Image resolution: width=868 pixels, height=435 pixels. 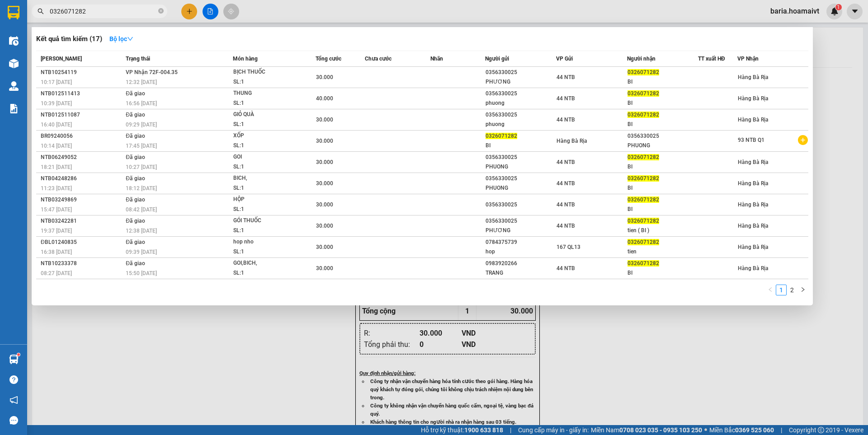 What do you see at coordinates (328, 59) in the screenshot?
I see `span: Tổng cước` at bounding box center [328, 59].